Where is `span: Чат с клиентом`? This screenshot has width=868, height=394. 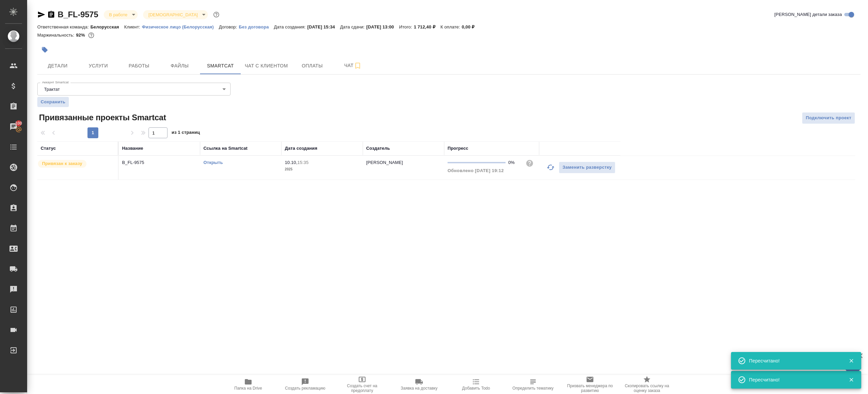
span: Чат с клиентом is located at coordinates (266, 66).